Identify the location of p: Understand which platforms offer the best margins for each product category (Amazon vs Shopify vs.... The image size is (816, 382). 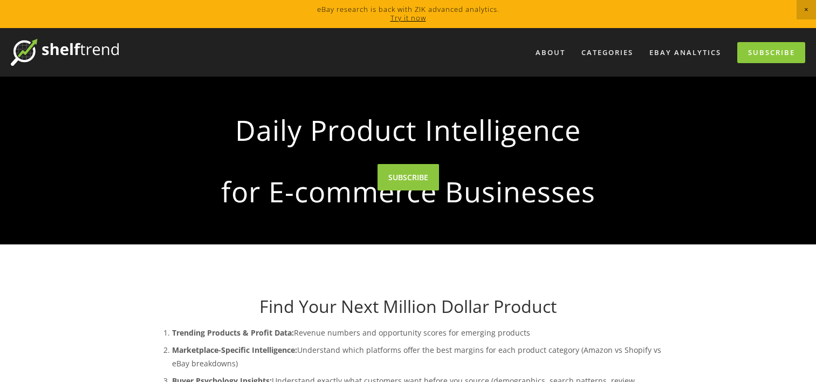
(419, 356).